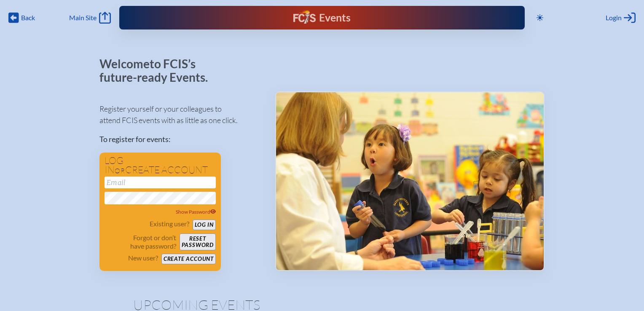 Image resolution: width=644 pixels, height=311 pixels. What do you see at coordinates (188, 259) in the screenshot?
I see `button: Create account` at bounding box center [188, 259].